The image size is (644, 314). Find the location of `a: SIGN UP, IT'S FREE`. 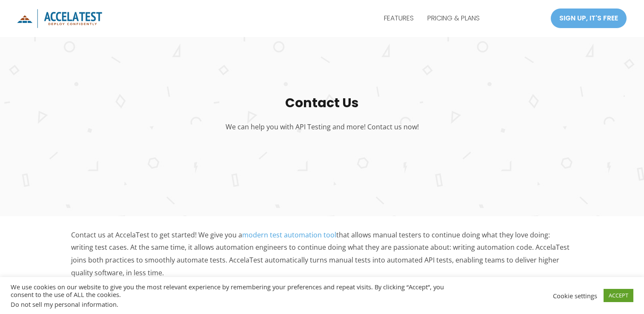

a: SIGN UP, IT'S FREE is located at coordinates (589, 18).